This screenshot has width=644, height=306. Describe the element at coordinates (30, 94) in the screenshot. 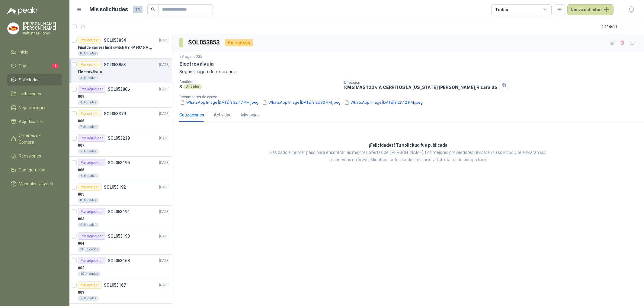

I see `span: Licitaciones` at that location.